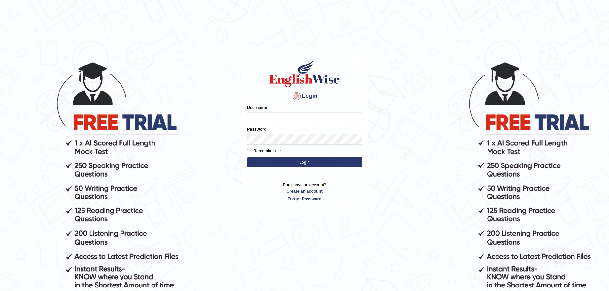 Image resolution: width=609 pixels, height=291 pixels. Describe the element at coordinates (304, 192) in the screenshot. I see `p: Don't have an account?` at that location.